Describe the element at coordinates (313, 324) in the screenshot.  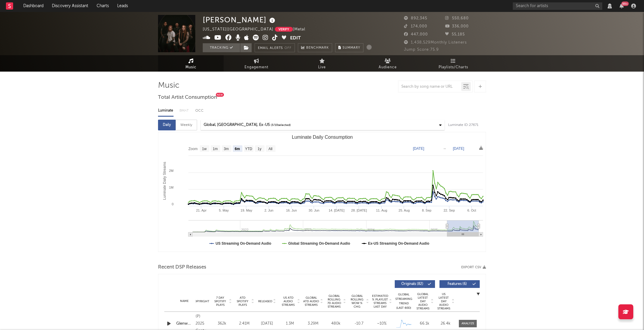
I see `div: 3.29M` at that location.